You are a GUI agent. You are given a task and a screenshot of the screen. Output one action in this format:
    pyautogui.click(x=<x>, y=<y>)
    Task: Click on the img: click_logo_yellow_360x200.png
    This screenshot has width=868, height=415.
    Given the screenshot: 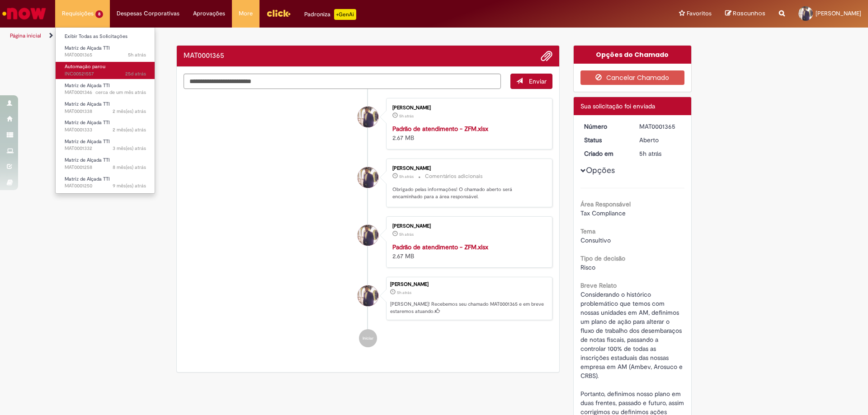 What is the action you would take?
    pyautogui.click(x=279, y=13)
    